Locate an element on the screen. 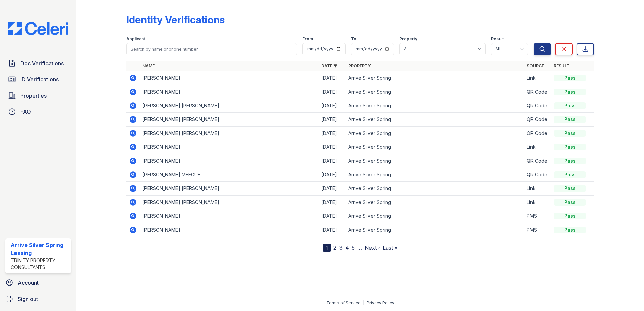 Image resolution: width=644 pixels, height=311 pixels. a: 4 is located at coordinates (347, 247).